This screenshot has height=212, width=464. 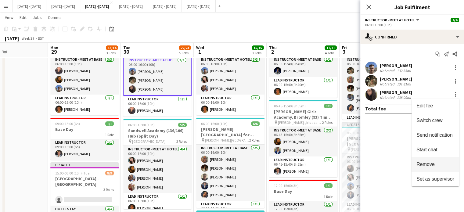 What do you see at coordinates (435, 135) in the screenshot?
I see `button: Send notification` at bounding box center [435, 135].